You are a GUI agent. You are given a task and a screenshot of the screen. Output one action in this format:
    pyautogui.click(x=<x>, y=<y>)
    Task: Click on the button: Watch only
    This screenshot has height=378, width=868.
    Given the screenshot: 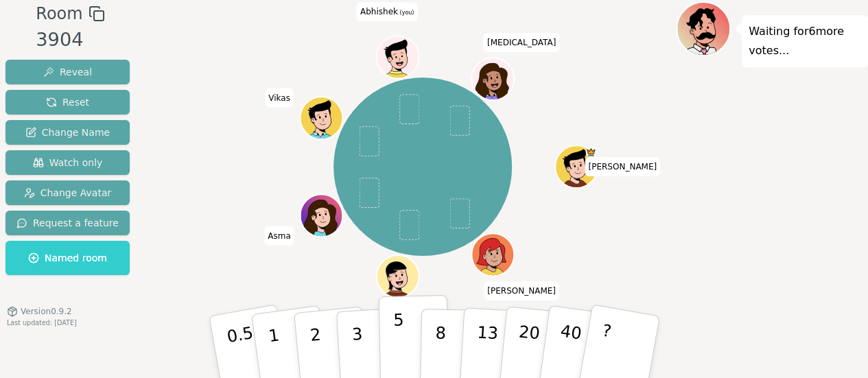 What is the action you would take?
    pyautogui.click(x=67, y=163)
    